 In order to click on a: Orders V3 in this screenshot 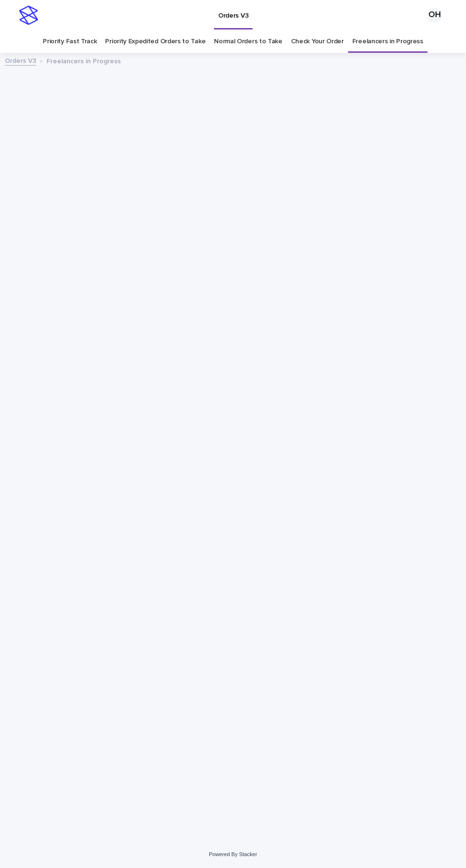, I will do `click(21, 60)`.